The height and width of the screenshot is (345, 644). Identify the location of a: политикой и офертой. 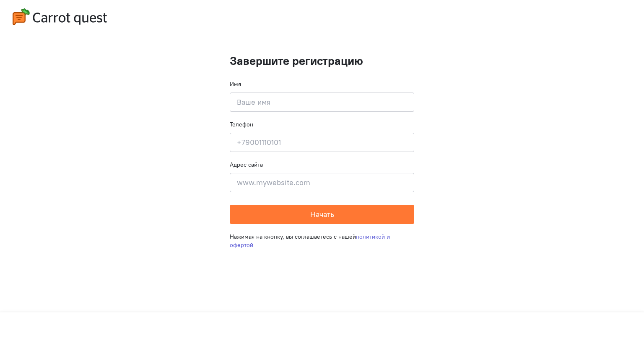
(310, 241).